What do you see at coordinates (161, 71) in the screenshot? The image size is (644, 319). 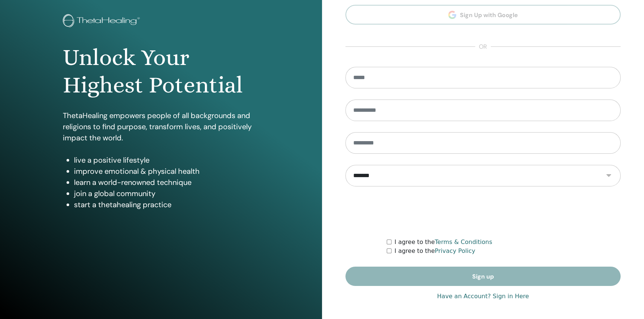 I see `h1: Unlock Your Highest Potential` at bounding box center [161, 71].